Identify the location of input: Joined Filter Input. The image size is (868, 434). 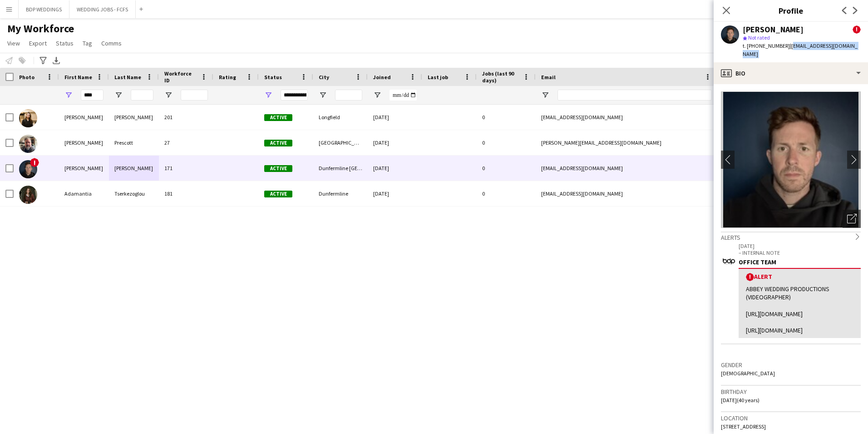
(404, 95).